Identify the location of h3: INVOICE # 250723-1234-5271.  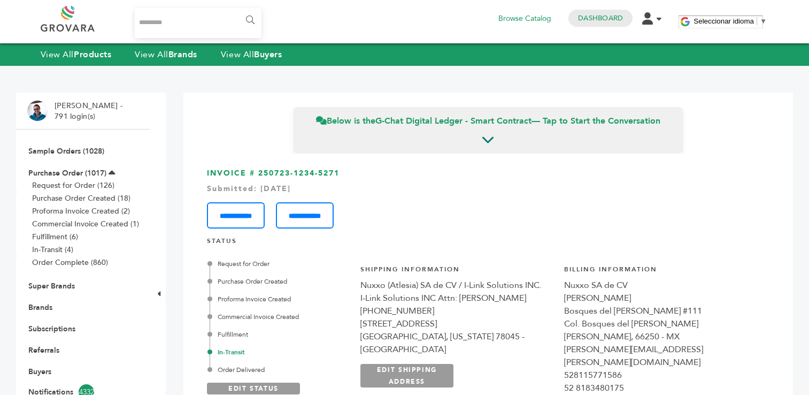
(488, 198).